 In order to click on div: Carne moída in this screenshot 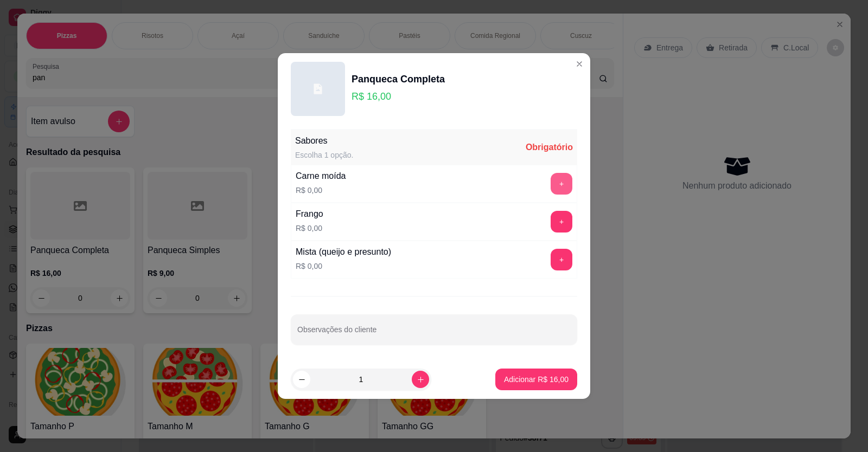, I will do `click(321, 176)`.